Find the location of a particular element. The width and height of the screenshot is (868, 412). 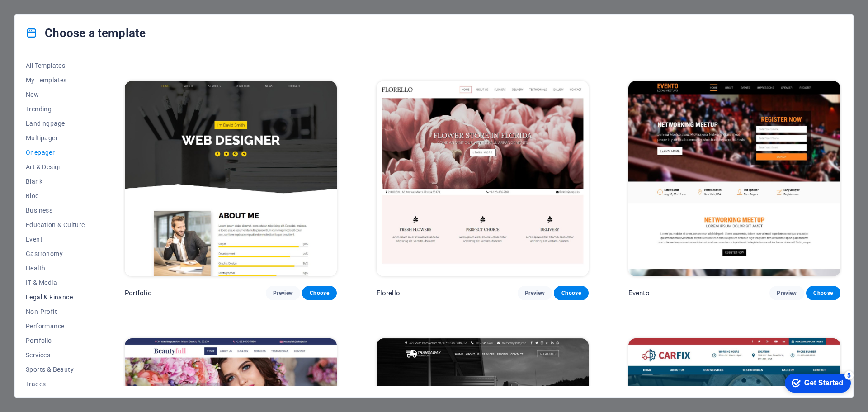

span: Blog is located at coordinates (55, 196).